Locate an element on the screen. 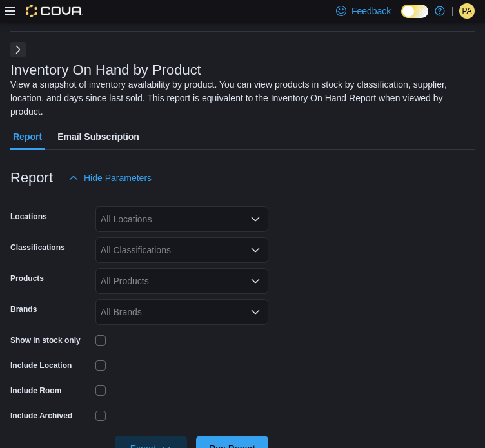 Image resolution: width=485 pixels, height=448 pixels. img: Cova is located at coordinates (54, 11).